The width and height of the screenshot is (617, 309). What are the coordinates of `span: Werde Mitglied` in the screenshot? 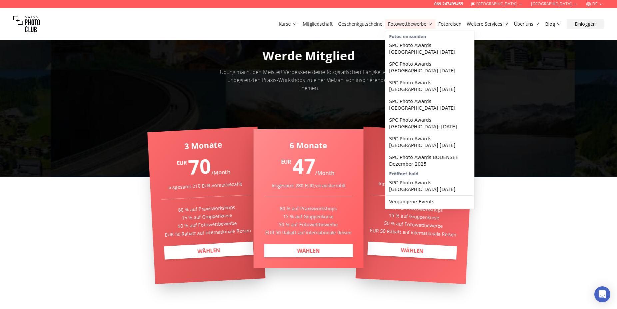 It's located at (309, 56).